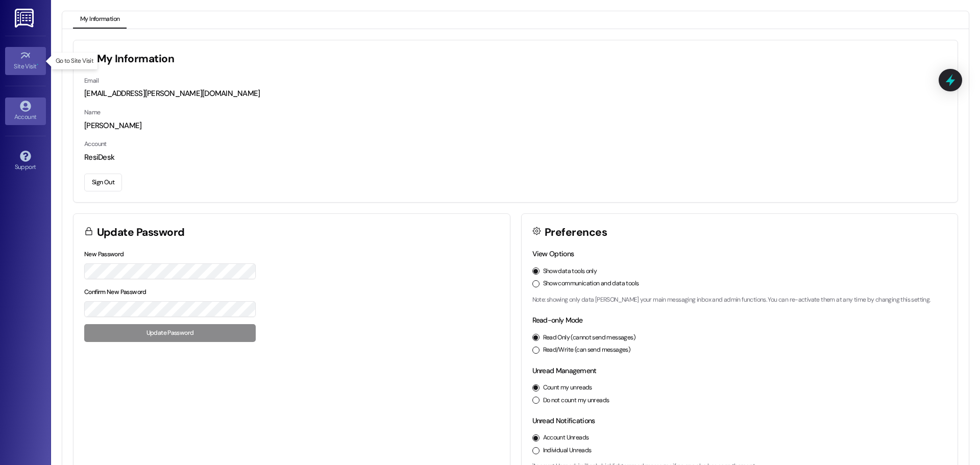 The image size is (980, 465). What do you see at coordinates (116, 291) in the screenshot?
I see `label: Confirm New Password` at bounding box center [116, 291].